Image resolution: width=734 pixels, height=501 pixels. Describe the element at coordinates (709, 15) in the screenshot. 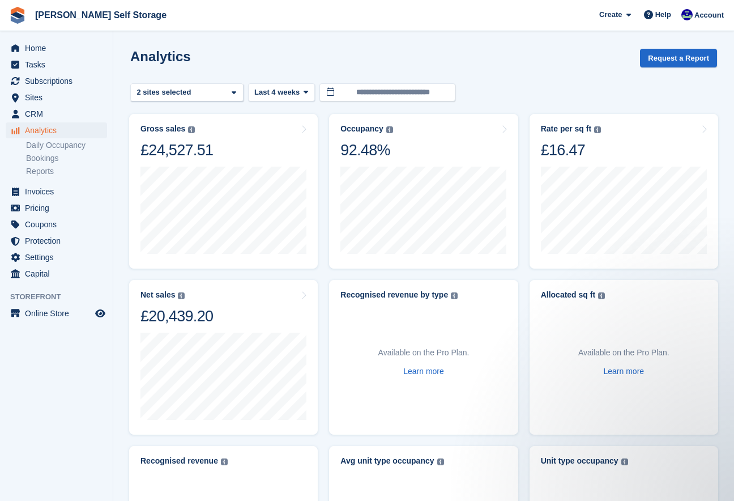

I see `span: Account` at that location.